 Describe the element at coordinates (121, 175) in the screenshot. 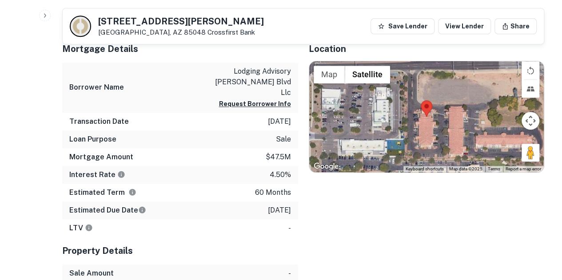

I see `svg: The interest rates displayed on the website are for informational purposes only and may be report...` at that location.